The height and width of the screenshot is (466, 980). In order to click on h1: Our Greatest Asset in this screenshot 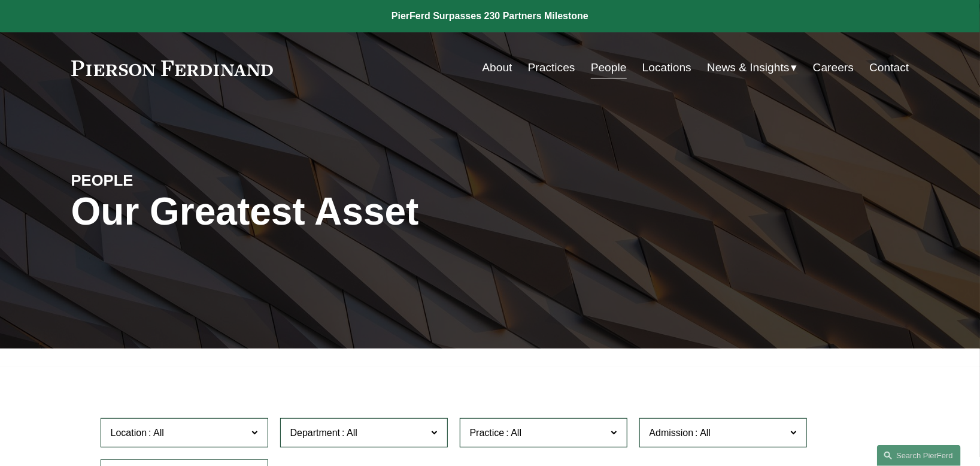, I will do `click(350, 211)`.